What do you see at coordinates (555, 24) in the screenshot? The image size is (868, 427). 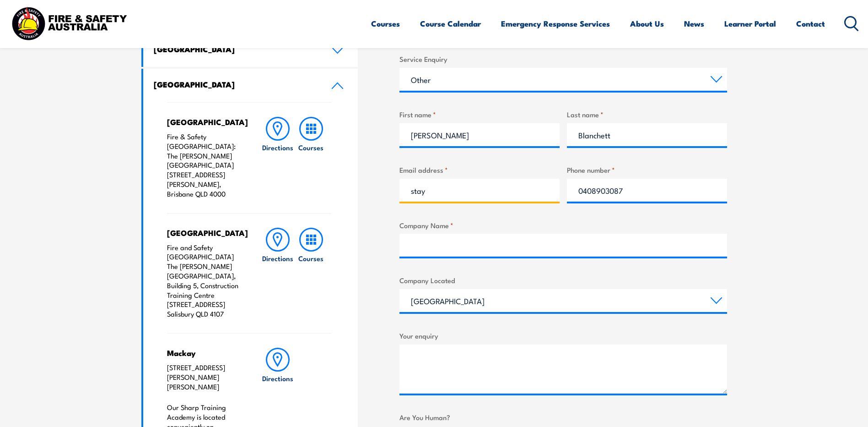 I see `a: Emergency Response Services` at bounding box center [555, 24].